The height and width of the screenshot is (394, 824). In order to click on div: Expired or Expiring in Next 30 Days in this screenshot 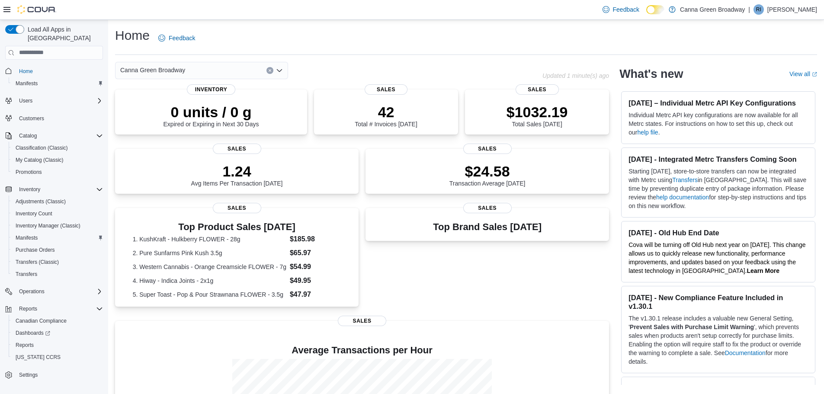, I will do `click(211, 115)`.